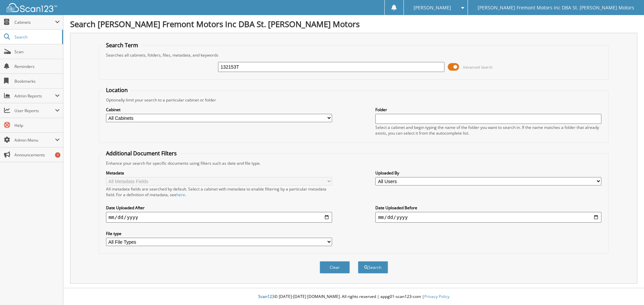 Image resolution: width=644 pixels, height=305 pixels. I want to click on span: Cabinets, so click(34, 22).